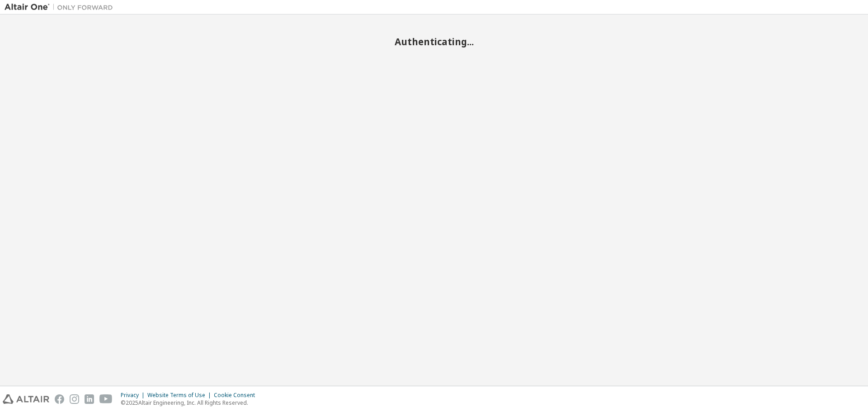 This screenshot has height=412, width=868. I want to click on img: facebook.svg, so click(59, 399).